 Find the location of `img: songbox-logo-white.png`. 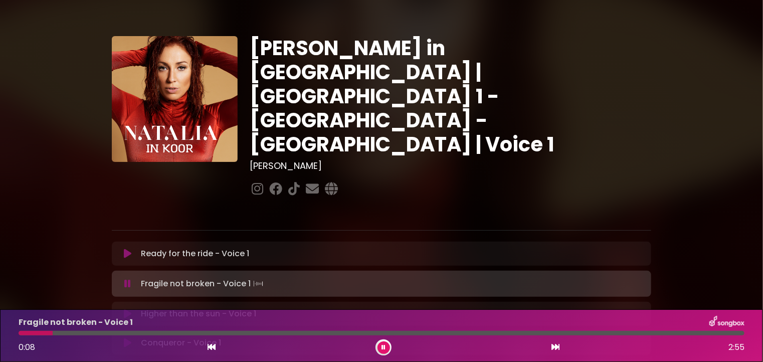

img: songbox-logo-white.png is located at coordinates (727, 322).